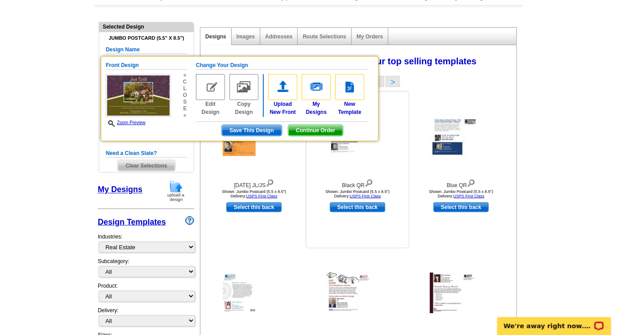 The width and height of the screenshot is (617, 335). I want to click on div: Product:, so click(146, 294).